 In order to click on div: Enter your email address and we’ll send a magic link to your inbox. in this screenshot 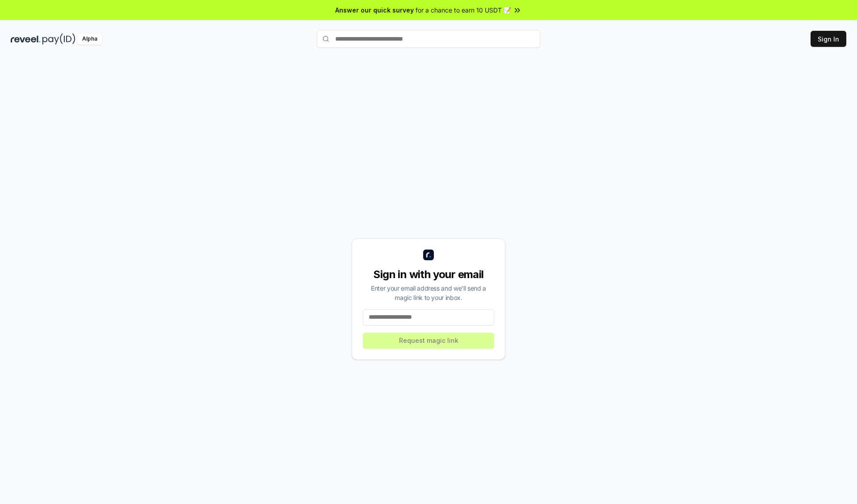, I will do `click(428, 293)`.